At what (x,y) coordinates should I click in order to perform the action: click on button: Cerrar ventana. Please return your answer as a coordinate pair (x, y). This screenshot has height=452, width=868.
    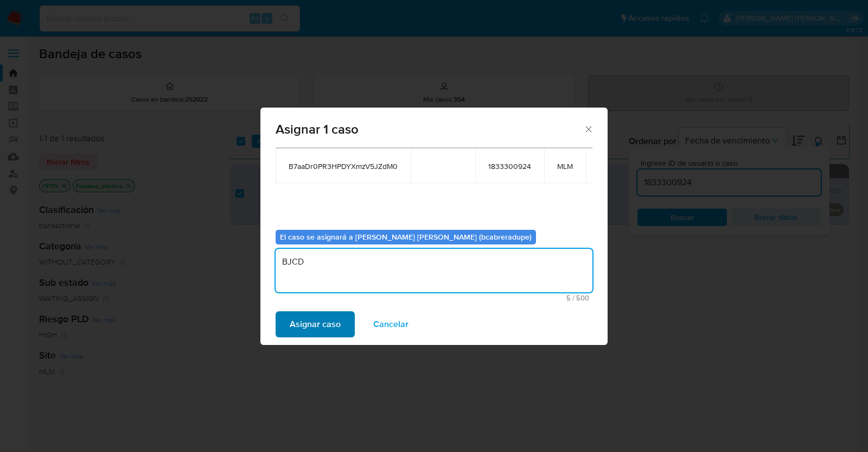
    Looking at the image, I should click on (588, 128).